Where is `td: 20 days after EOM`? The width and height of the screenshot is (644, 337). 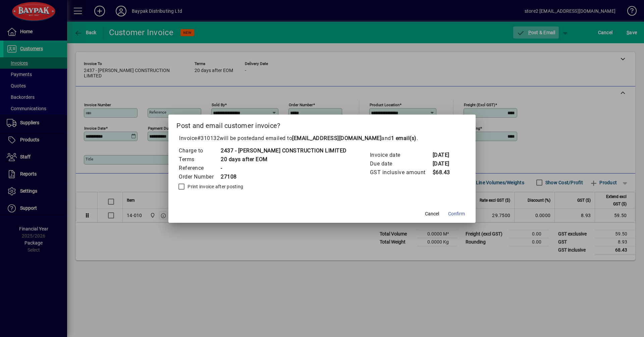
td: 20 days after EOM is located at coordinates (284, 159).